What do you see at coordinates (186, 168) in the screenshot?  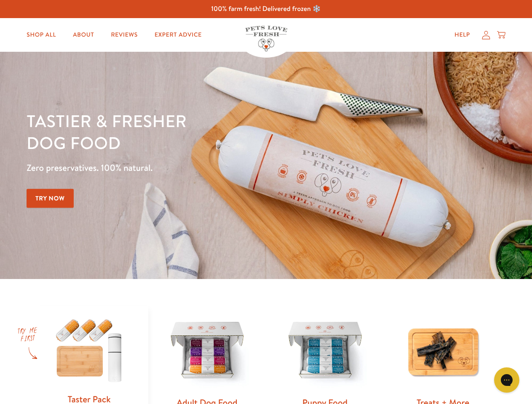 I see `p: Zero preservatives. 100% natural.` at bounding box center [186, 168].